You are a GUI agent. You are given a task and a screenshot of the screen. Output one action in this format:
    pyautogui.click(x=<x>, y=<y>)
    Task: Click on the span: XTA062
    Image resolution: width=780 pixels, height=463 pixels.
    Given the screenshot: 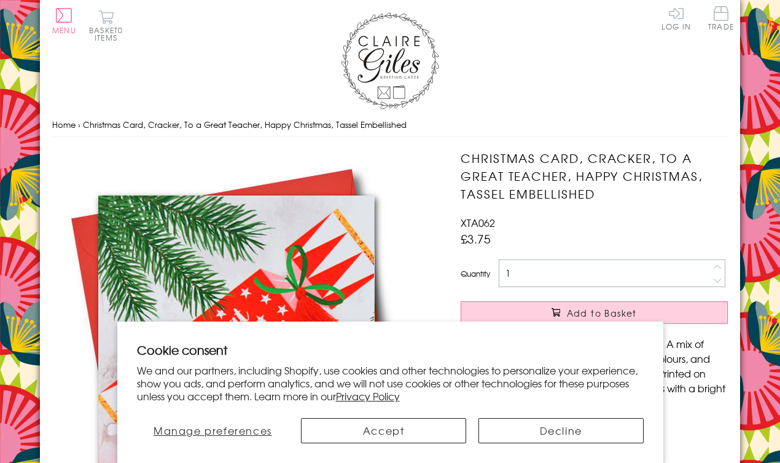 What is the action you would take?
    pyautogui.click(x=478, y=222)
    